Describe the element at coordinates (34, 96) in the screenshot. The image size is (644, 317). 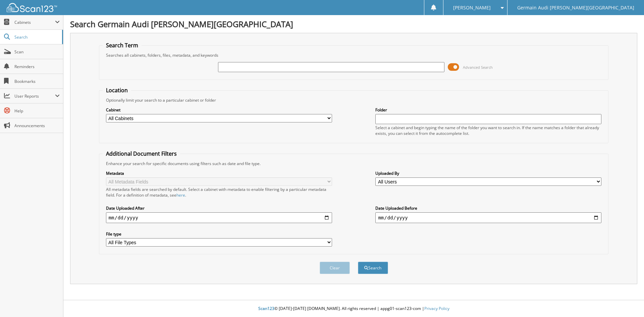
I see `span: User Reports` at that location.